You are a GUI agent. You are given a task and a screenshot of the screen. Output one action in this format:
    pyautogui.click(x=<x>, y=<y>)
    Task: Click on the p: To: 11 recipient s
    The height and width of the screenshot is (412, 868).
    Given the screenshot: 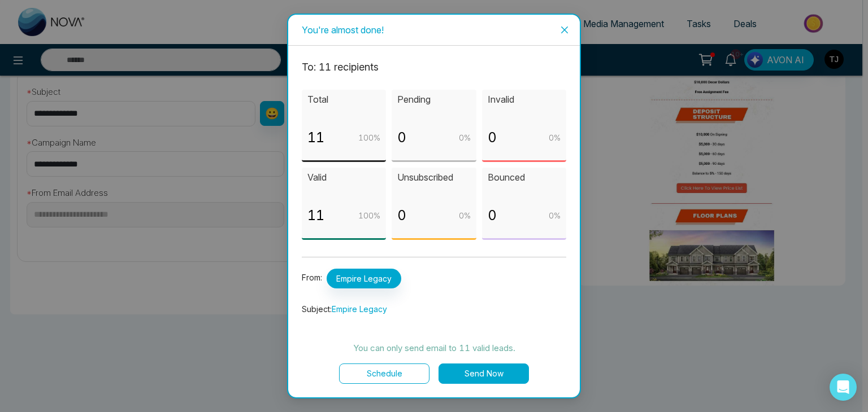 What is the action you would take?
    pyautogui.click(x=434, y=67)
    